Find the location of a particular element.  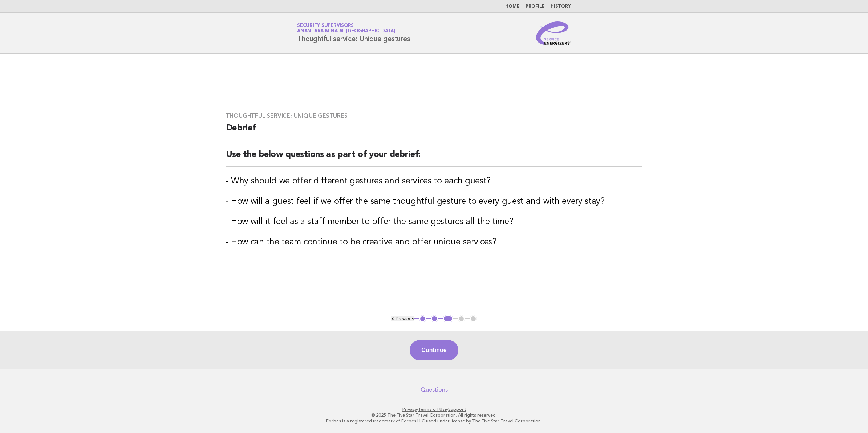

a: Terms of Use is located at coordinates (433, 409).